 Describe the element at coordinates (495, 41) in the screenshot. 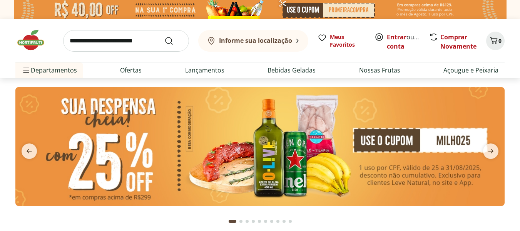

I see `button: Carrinho` at that location.